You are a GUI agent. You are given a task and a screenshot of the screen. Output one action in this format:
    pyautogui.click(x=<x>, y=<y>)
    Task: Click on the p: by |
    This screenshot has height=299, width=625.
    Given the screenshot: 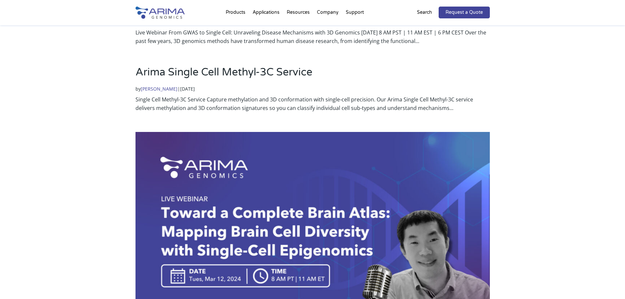 What is the action you would take?
    pyautogui.click(x=313, y=89)
    